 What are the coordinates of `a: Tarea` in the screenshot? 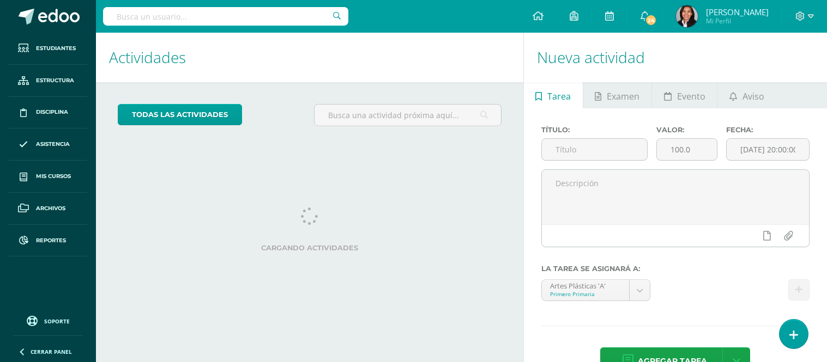 It's located at (553, 95).